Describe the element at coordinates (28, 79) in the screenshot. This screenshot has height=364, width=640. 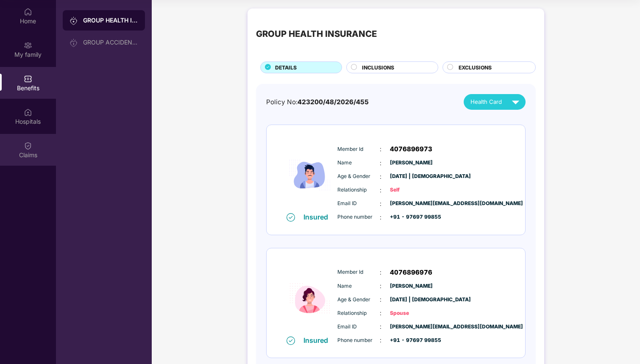
I see `img: svg+xml;base64,PHN2ZyBpZD0iQmVuZWZpdHMiIHhtbG5zPSJodHRwOi8vd3d3LnczLm9yZy8yMDAwL3N2ZyIgd2lkdGg9Ij...` at that location.